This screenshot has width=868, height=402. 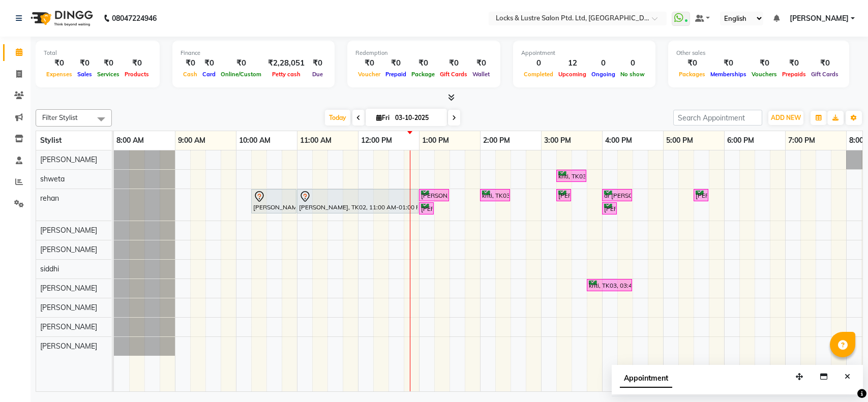 I want to click on span: shweta, so click(x=52, y=179).